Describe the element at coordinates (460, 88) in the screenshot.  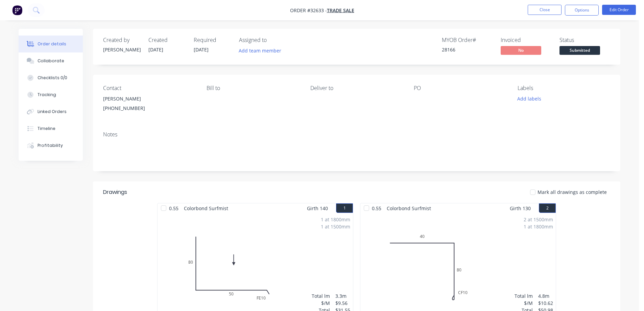
I see `div: PO` at that location.